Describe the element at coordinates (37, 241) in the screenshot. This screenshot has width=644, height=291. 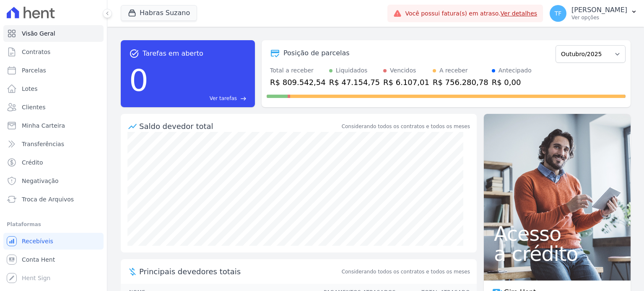
I see `span: Recebíveis` at that location.